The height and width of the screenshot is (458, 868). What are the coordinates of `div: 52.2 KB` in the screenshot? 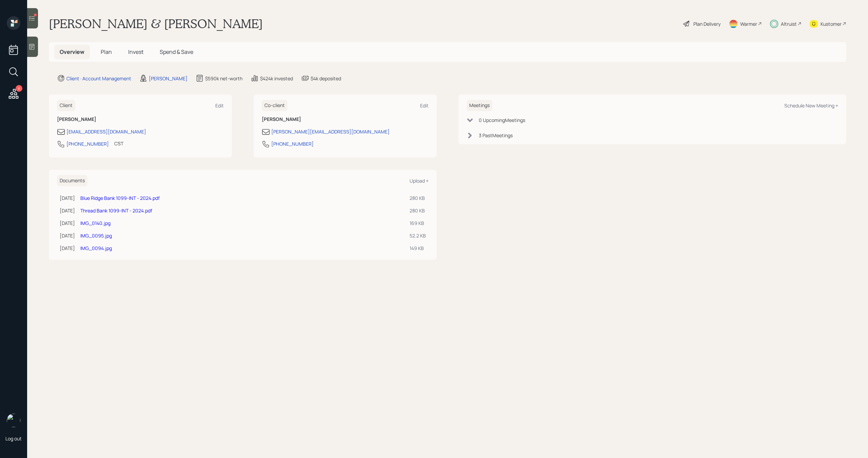 It's located at (418, 236).